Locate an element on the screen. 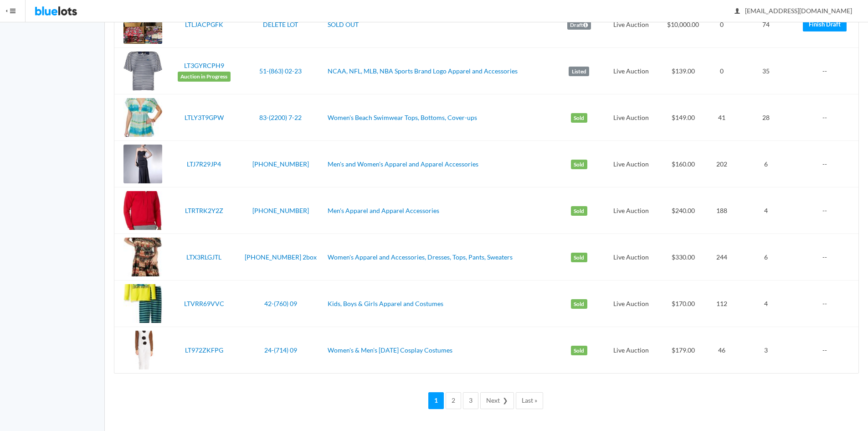 The height and width of the screenshot is (431, 868). a: SOLD OUT is located at coordinates (343, 24).